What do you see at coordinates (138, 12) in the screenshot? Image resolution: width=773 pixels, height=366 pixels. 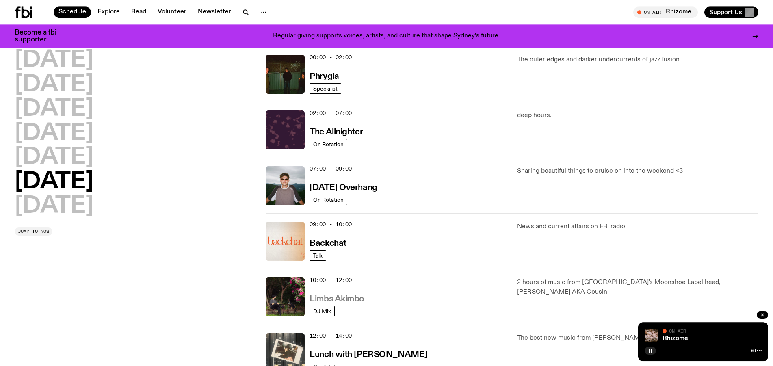 I see `a: Read` at bounding box center [138, 12].